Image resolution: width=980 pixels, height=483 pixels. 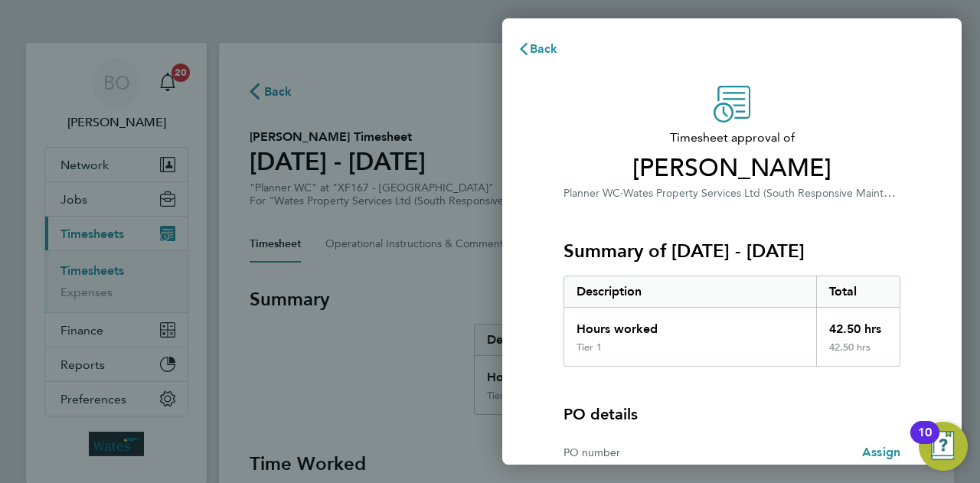 What do you see at coordinates (925, 442) in the screenshot?
I see `div: 10` at bounding box center [925, 442].